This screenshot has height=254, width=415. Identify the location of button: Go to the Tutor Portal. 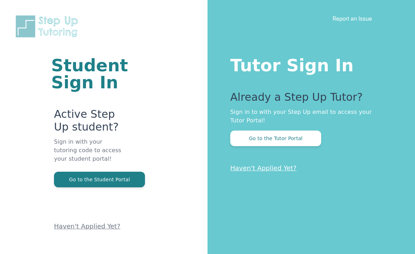
(276, 139).